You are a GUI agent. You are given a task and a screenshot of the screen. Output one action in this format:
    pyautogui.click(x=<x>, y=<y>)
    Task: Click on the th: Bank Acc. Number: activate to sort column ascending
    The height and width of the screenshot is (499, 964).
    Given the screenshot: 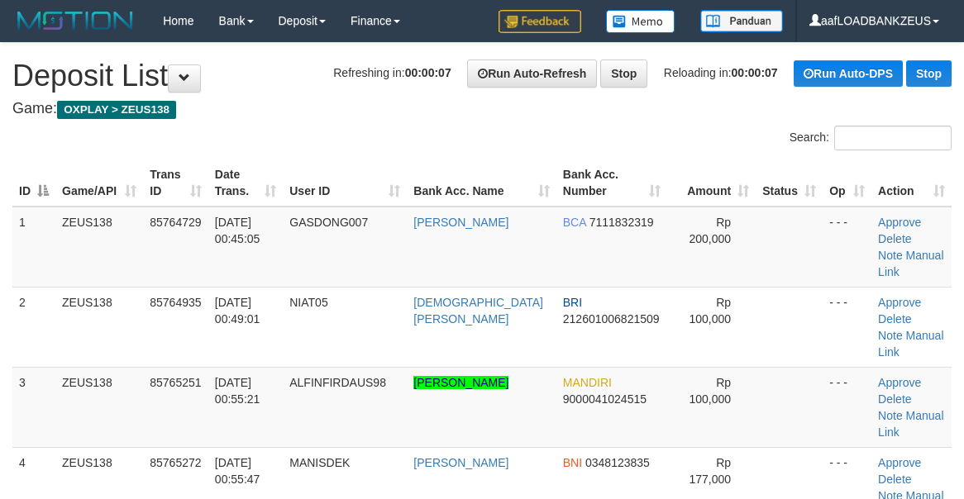 What is the action you would take?
    pyautogui.click(x=612, y=183)
    